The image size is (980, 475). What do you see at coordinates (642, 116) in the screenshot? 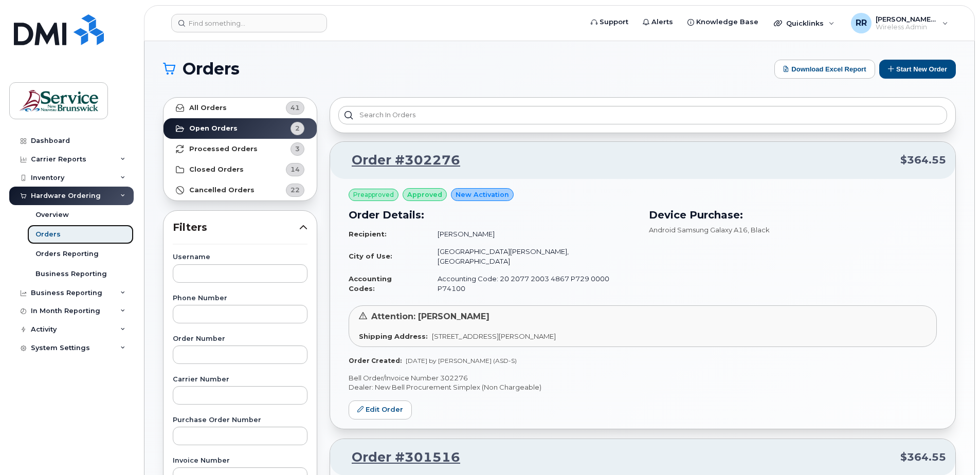
I see `input: Search in orders` at bounding box center [642, 116].